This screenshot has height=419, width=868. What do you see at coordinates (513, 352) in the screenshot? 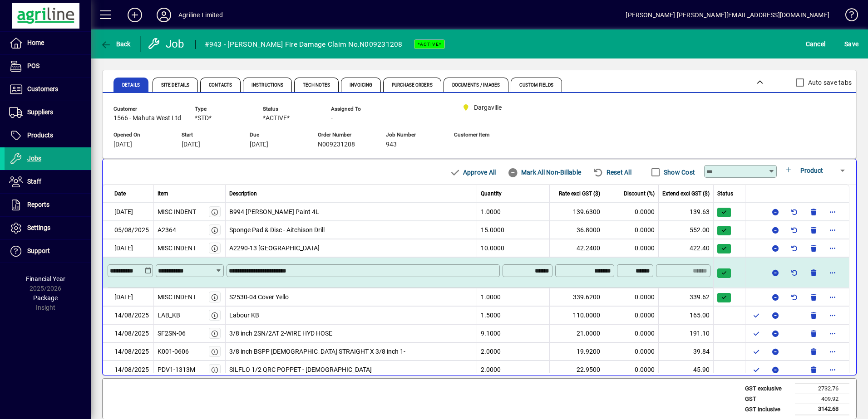
I see `td: 2.0000` at bounding box center [513, 352].